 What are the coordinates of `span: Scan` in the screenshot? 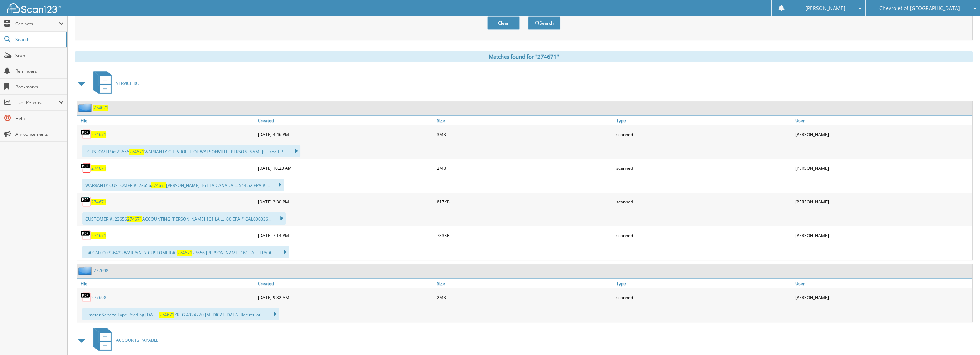 It's located at (39, 56).